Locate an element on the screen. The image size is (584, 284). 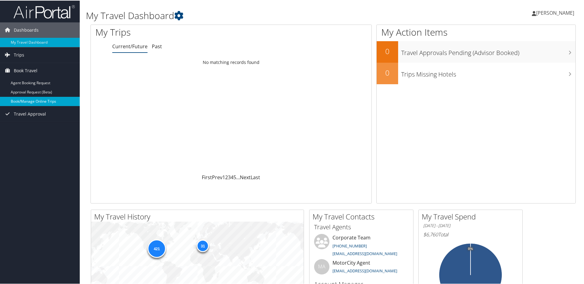
div: MA is located at coordinates (322, 266).